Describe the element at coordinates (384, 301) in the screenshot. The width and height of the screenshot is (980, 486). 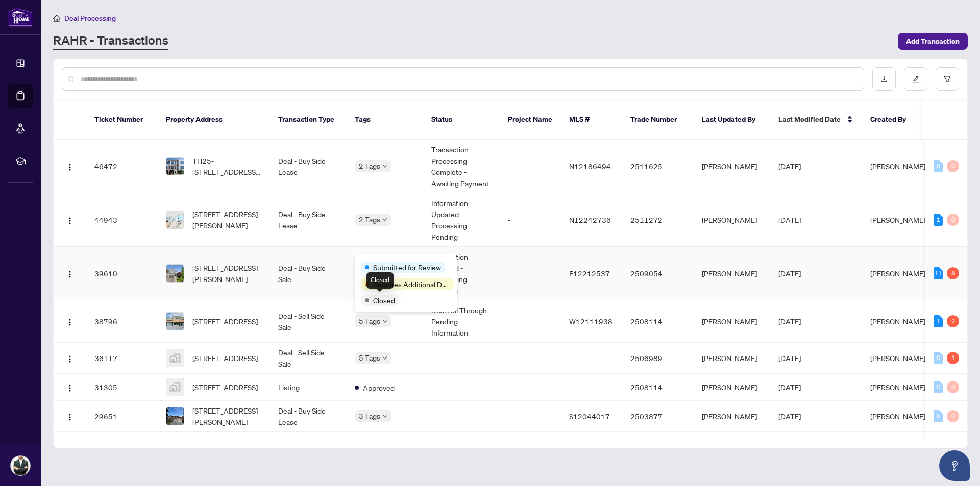
I see `span: Closed` at that location.